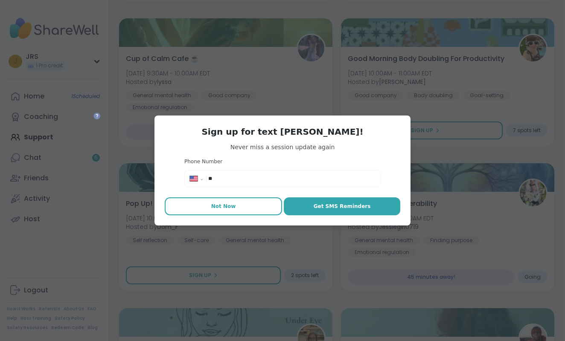 Image resolution: width=565 pixels, height=341 pixels. Describe the element at coordinates (342, 206) in the screenshot. I see `span: Get SMS Reminders` at that location.